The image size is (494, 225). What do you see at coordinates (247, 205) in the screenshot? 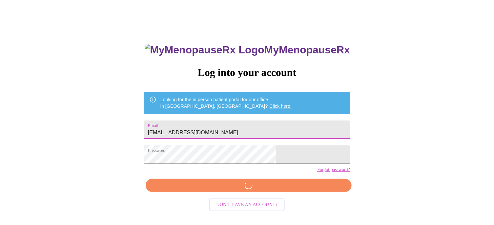
I see `button: Don't have an account?` at bounding box center [247, 205].